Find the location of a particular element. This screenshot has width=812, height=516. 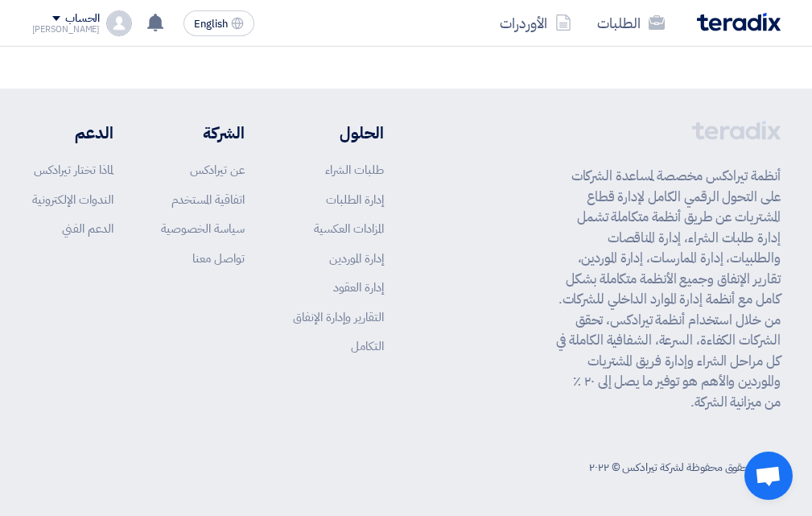

a: طلبات الشراء is located at coordinates (354, 170).